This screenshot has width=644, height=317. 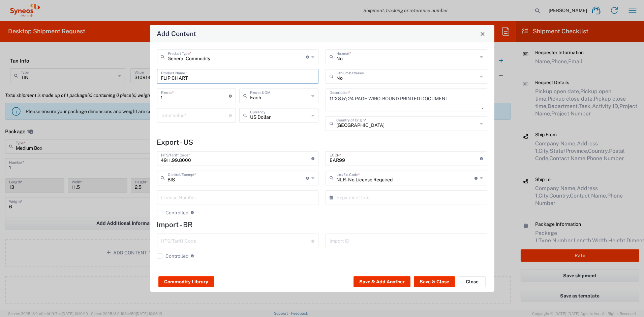 I want to click on h4: Add Content, so click(x=176, y=33).